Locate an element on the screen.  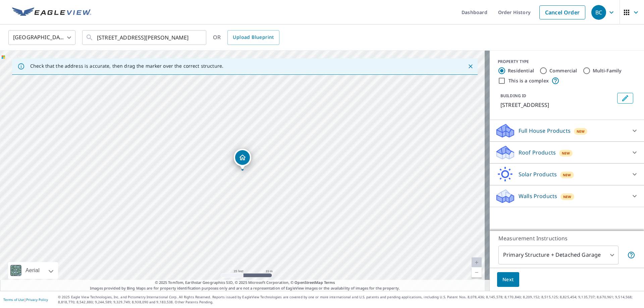
span: Next is located at coordinates (508, 279).